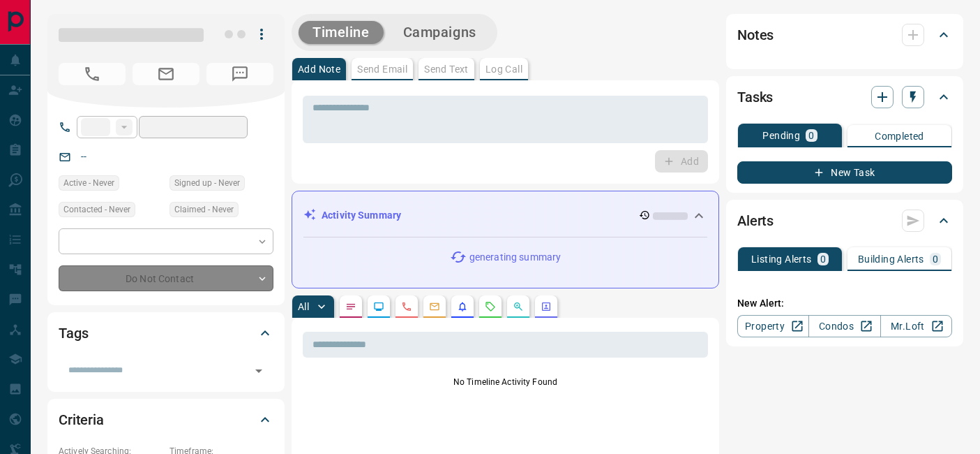 The image size is (980, 454). What do you see at coordinates (844, 326) in the screenshot?
I see `a: Condos` at bounding box center [844, 326].